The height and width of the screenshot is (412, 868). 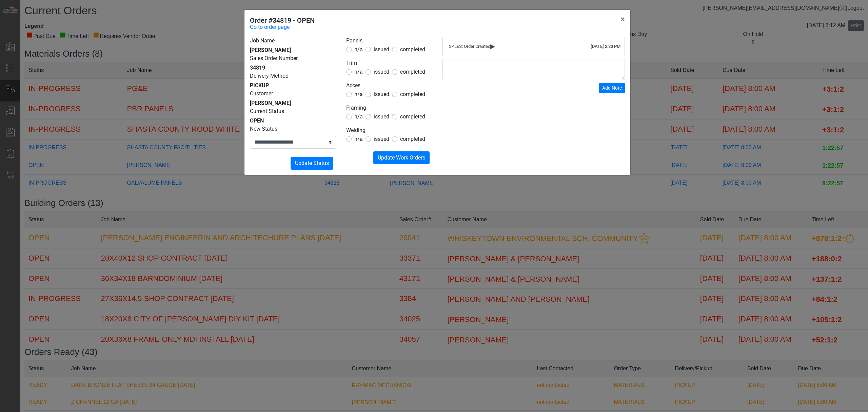 What do you see at coordinates (293, 85) in the screenshot?
I see `div: PICKUP` at bounding box center [293, 85].